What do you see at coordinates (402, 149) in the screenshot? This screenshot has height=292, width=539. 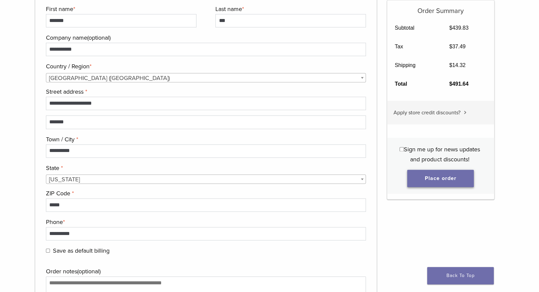 I see `input: Sign me up for news updates and product discounts!` at bounding box center [402, 149].